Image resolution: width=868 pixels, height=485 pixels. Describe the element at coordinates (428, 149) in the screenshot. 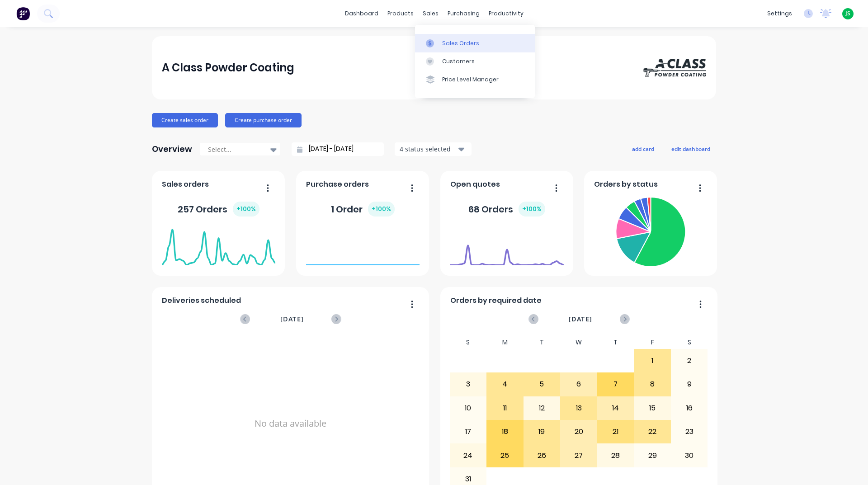

I see `div: 4 status selected` at that location.